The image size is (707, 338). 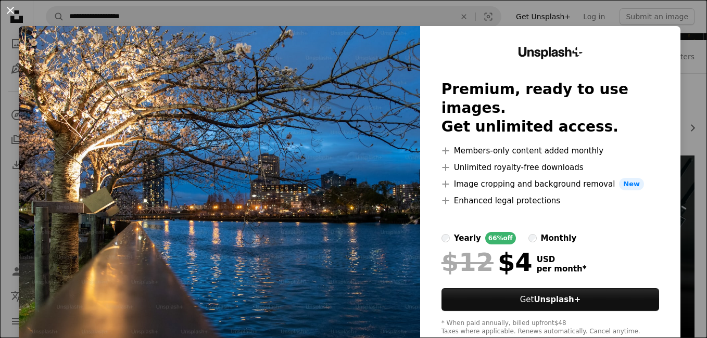 I want to click on div: * When paid annually, billed upfront $48 Taxes where applicable. Renews automatically. Cancel any..., so click(x=550, y=328).